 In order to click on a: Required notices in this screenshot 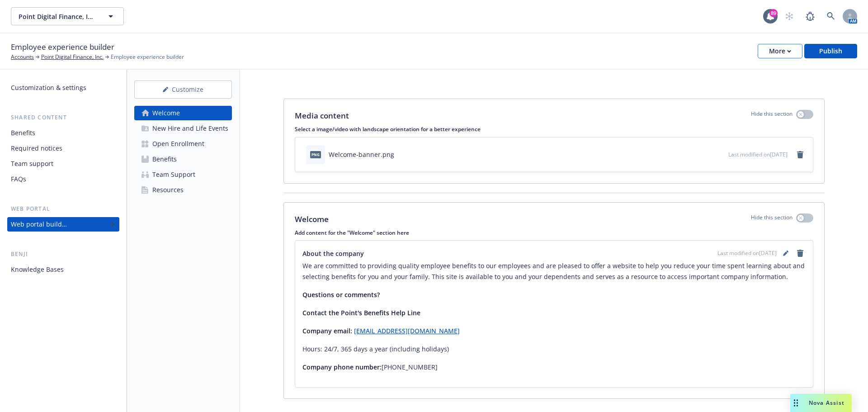, I will do `click(63, 149)`.